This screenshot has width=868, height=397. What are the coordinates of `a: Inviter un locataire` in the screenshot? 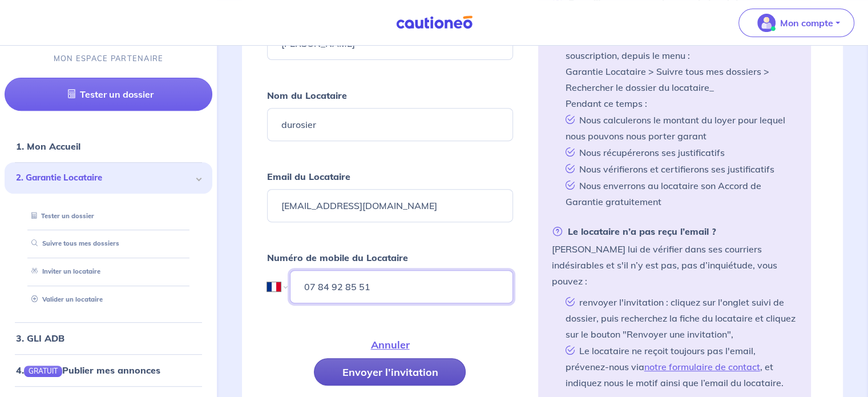 It's located at (63, 272).